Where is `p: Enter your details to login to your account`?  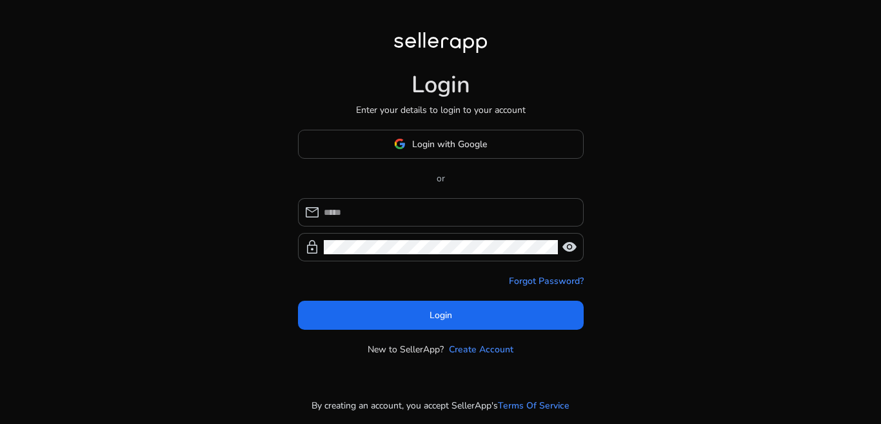
p: Enter your details to login to your account is located at coordinates (441, 110).